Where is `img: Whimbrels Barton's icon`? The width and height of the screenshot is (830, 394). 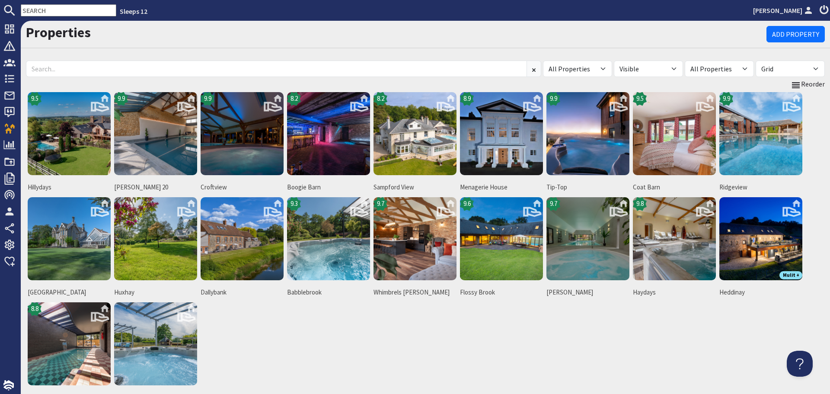 img: Whimbrels Barton's icon is located at coordinates (415, 239).